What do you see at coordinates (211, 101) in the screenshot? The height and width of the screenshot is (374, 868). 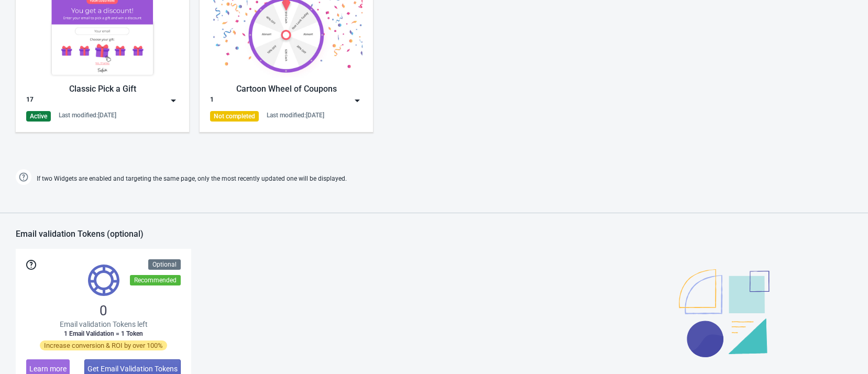 I see `div: 1` at bounding box center [211, 101].